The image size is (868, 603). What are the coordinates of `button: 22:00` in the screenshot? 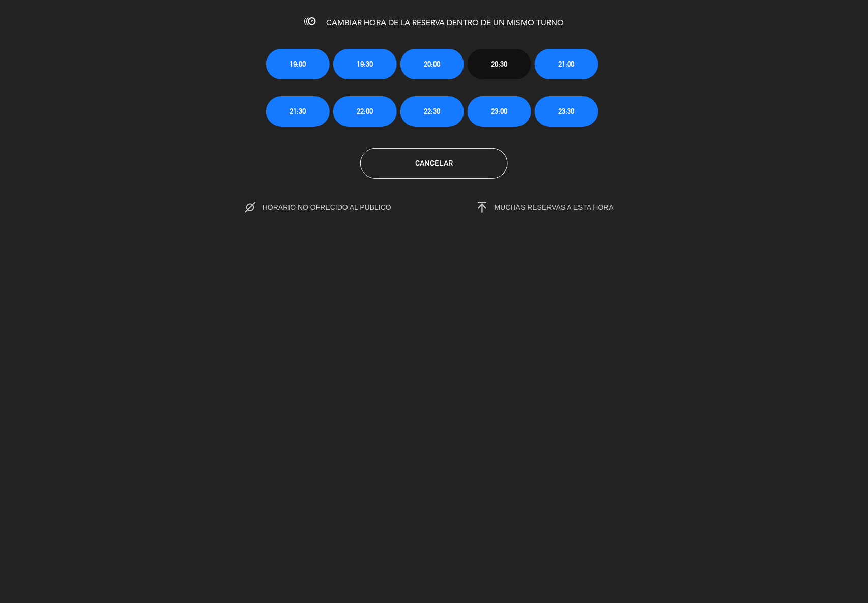 It's located at (365, 112).